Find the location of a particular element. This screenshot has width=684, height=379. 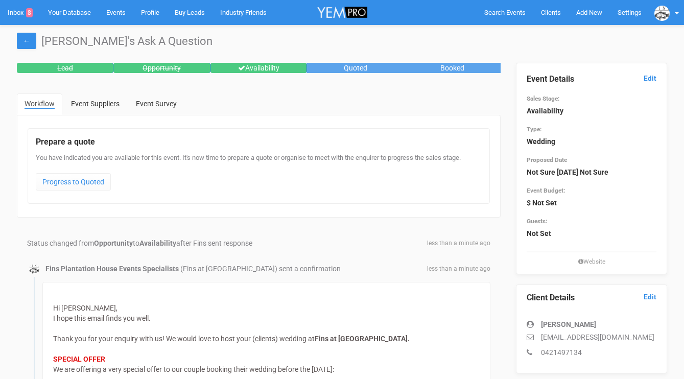

a: Event Survey is located at coordinates (156, 104).